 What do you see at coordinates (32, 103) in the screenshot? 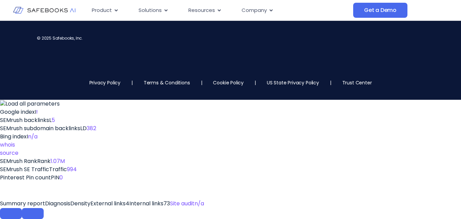
I see `span: Load all parameters` at bounding box center [32, 103].